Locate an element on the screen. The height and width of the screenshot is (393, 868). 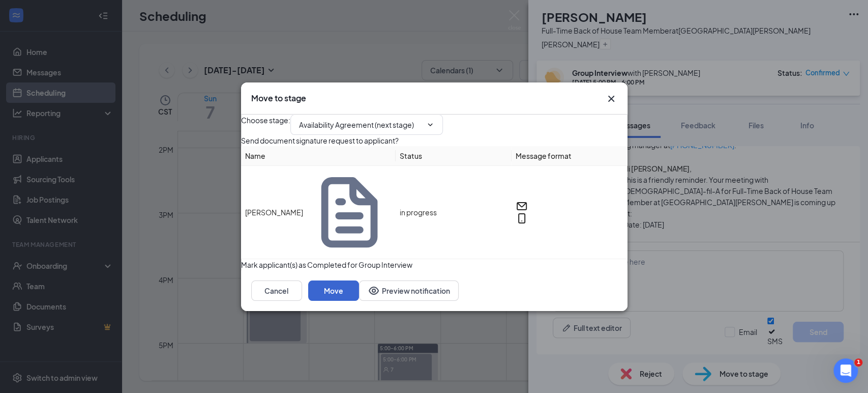
button: Move is located at coordinates (334, 291).